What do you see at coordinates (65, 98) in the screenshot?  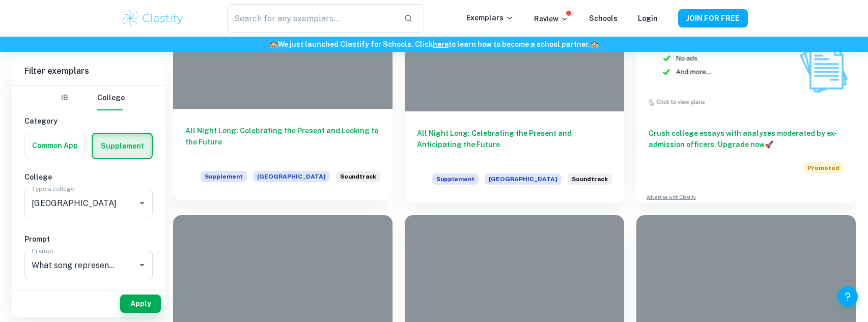 I see `button: IB` at bounding box center [65, 98].